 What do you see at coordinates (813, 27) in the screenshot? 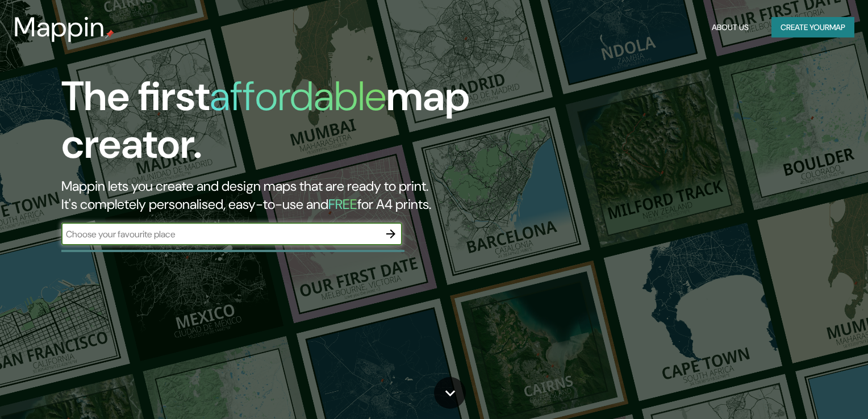
I see `button: Create yourmap` at bounding box center [813, 27].